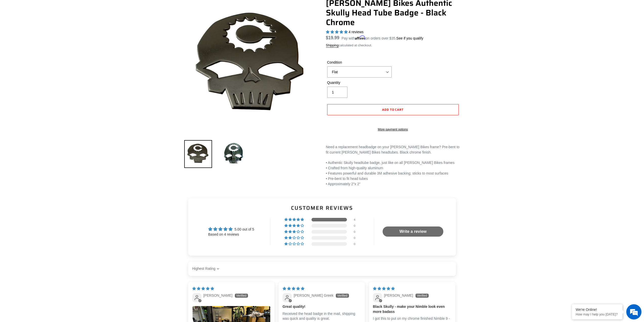 The height and width of the screenshot is (322, 644). I want to click on b: Great quality!, so click(322, 307).